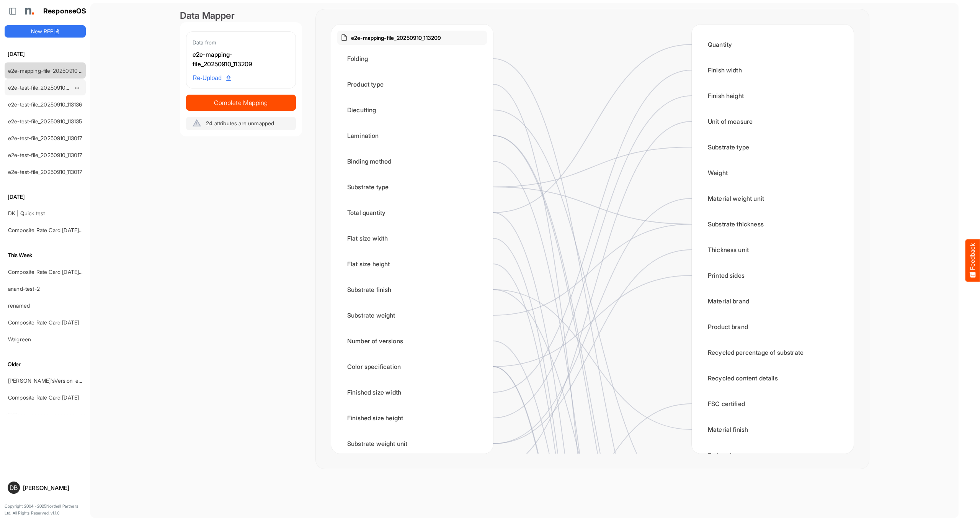 The height and width of the screenshot is (521, 980). What do you see at coordinates (412, 366) in the screenshot?
I see `div: Color specification` at bounding box center [412, 366].